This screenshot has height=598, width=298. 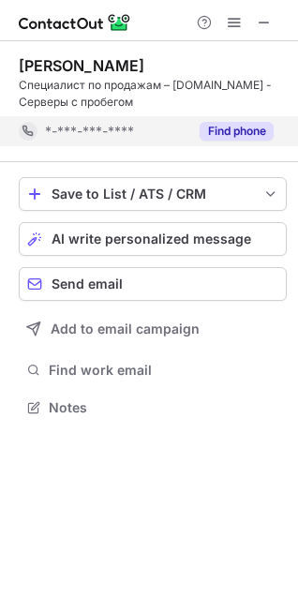 What do you see at coordinates (153, 194) in the screenshot?
I see `button: save-profile-one-click` at bounding box center [153, 194].